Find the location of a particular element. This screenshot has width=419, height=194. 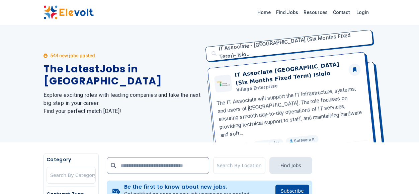

a: Login is located at coordinates (362, 12).